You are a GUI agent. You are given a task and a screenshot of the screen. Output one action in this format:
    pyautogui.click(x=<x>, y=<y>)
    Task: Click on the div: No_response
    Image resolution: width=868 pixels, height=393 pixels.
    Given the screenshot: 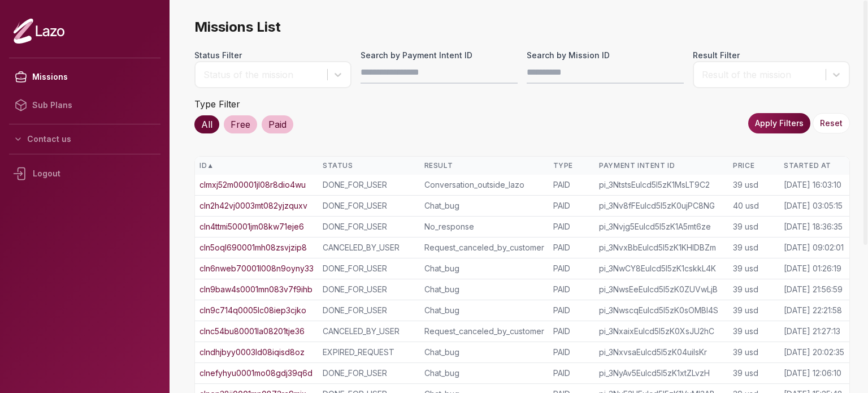 What is the action you would take?
    pyautogui.click(x=485, y=227)
    